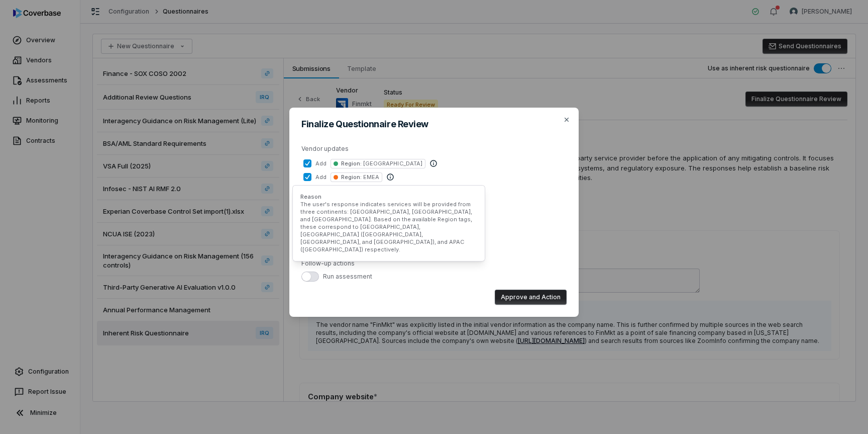  Describe the element at coordinates (531, 297) in the screenshot. I see `button: Approve and Action` at that location.